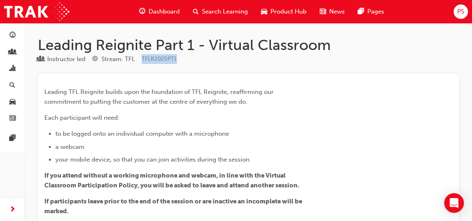  What do you see at coordinates (12, 210) in the screenshot?
I see `span: next-icon` at bounding box center [12, 210].